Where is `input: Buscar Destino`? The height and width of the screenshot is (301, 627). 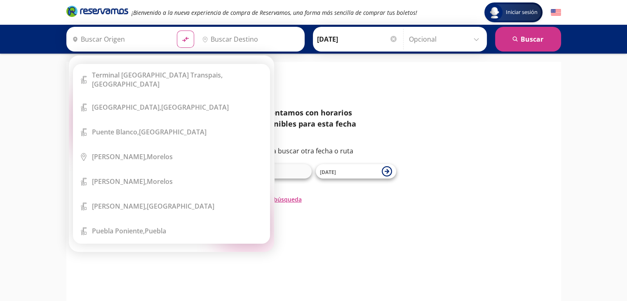 input: Buscar Destino is located at coordinates (249, 39).